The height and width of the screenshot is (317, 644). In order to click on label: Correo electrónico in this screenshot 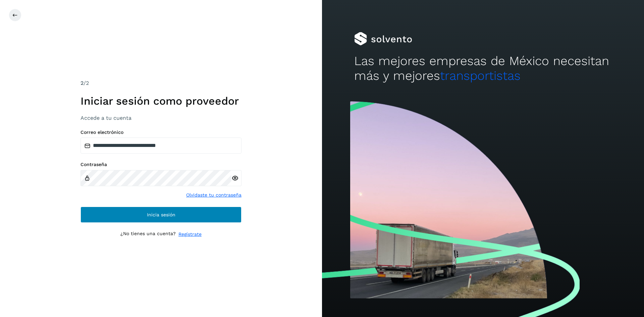, I will do `click(161, 132)`.